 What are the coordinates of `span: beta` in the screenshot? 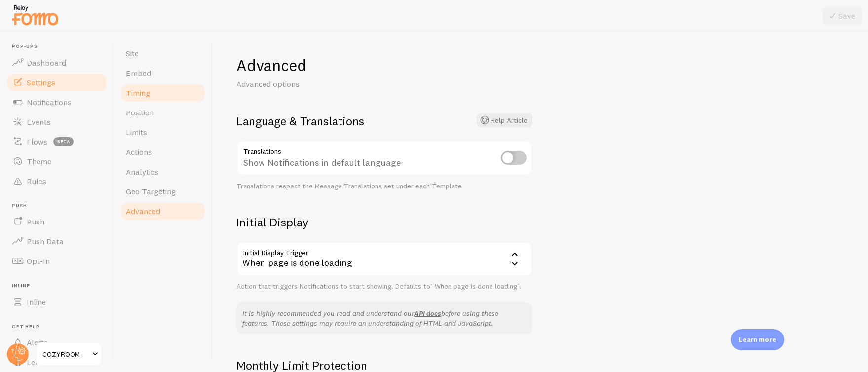 It's located at (63, 142).